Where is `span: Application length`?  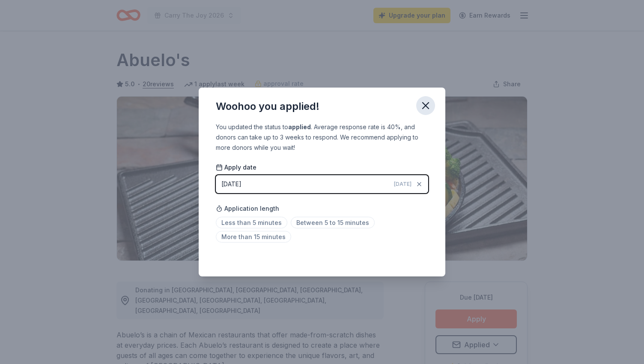 span: Application length is located at coordinates (248, 208).